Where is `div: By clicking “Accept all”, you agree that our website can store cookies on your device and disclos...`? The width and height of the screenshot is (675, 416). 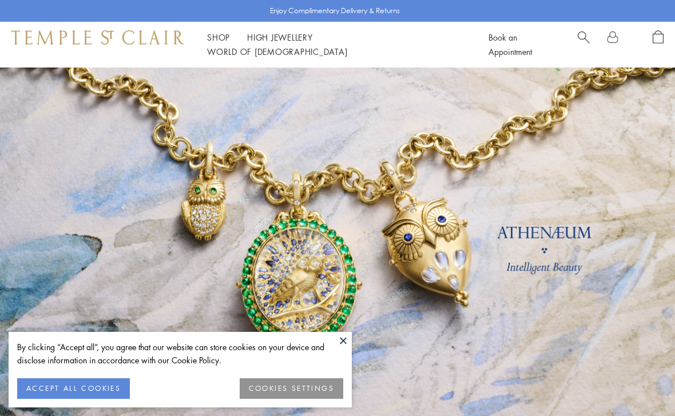
div: By clicking “Accept all”, you agree that our website can store cookies on your device and disclos... is located at coordinates (180, 354).